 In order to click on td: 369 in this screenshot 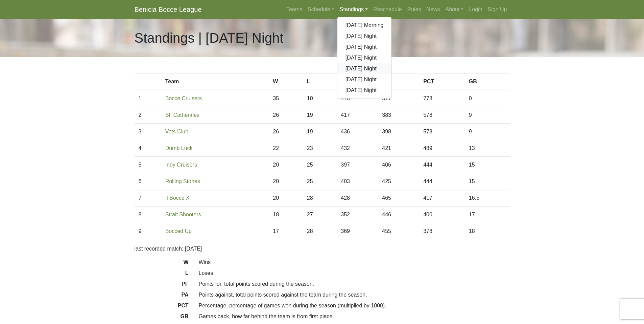, I will do `click(357, 231)`.